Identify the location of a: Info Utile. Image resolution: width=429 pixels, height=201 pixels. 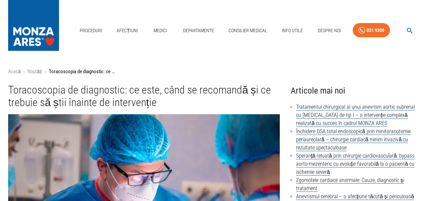
(293, 31).